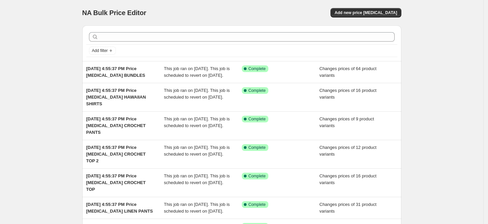 This screenshot has height=224, width=488. What do you see at coordinates (348, 72) in the screenshot?
I see `span: Changes prices of 64 product variants` at bounding box center [348, 72].